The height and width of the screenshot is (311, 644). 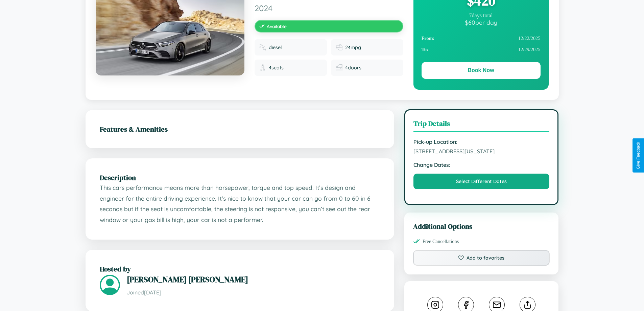 I want to click on button: Add to favorites, so click(x=481, y=258).